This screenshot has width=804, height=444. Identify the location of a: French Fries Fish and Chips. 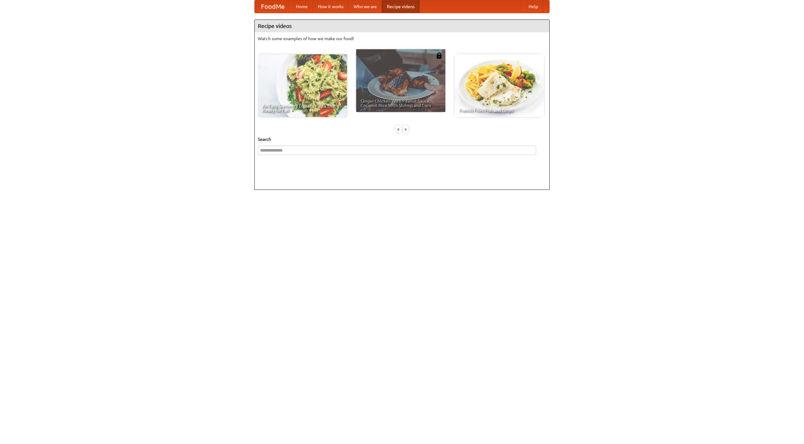
(499, 86).